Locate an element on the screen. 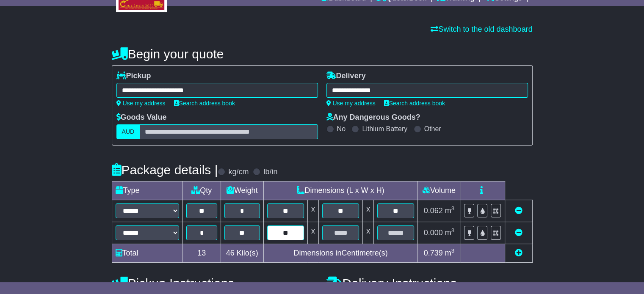 Image resolution: width=644 pixels, height=294 pixels. label: kg/cm is located at coordinates (238, 172).